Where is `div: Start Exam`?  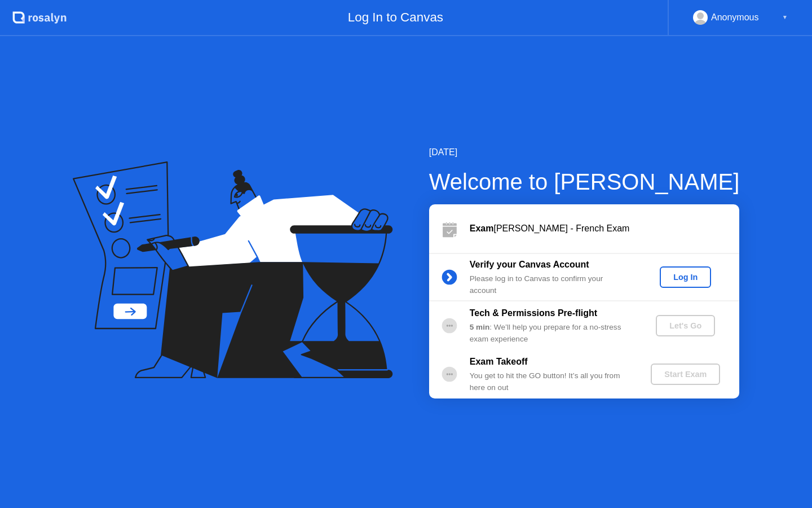 div: Start Exam is located at coordinates (685, 374).